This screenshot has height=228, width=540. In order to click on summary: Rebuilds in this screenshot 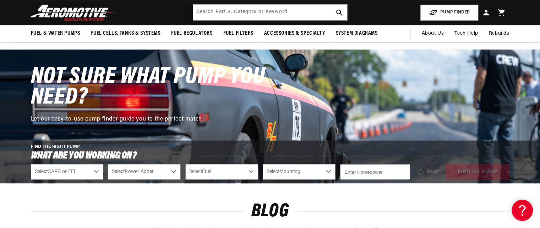, I will do `click(499, 34)`.